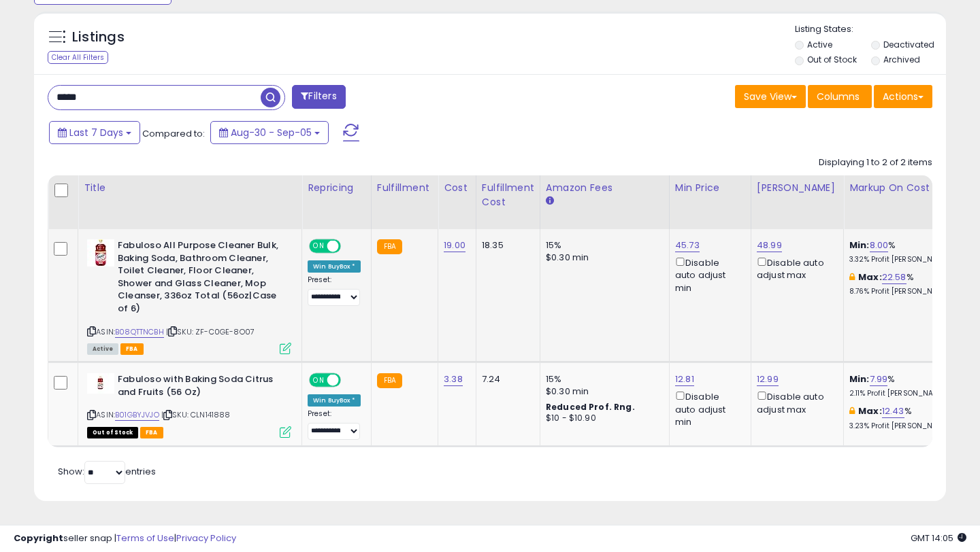  I want to click on a: 22.58, so click(894, 277).